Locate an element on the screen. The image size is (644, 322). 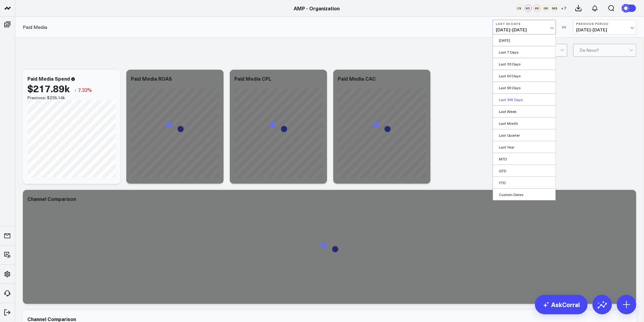
span: + 7 is located at coordinates (564, 8).